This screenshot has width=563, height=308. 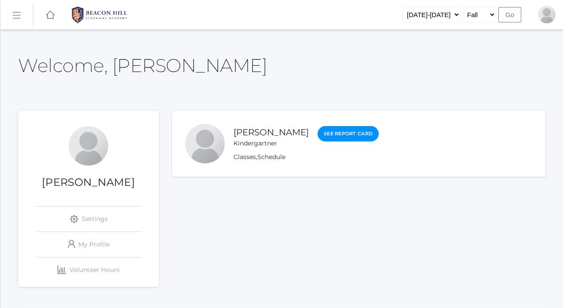 I want to click on a: My Profile, so click(x=88, y=244).